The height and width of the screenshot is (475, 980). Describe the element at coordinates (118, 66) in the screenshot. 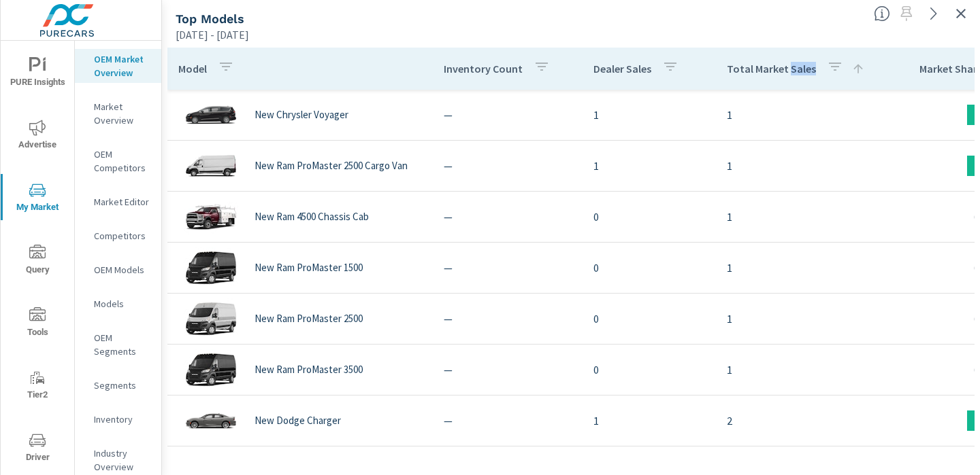

I see `div: OEM Market Overview` at that location.